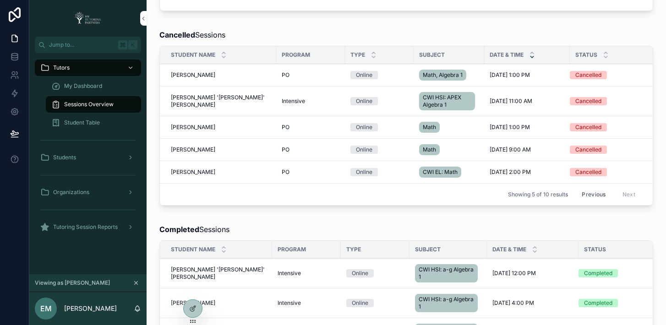  What do you see at coordinates (88, 227) in the screenshot?
I see `a: Tutoring Session Reports` at bounding box center [88, 227].